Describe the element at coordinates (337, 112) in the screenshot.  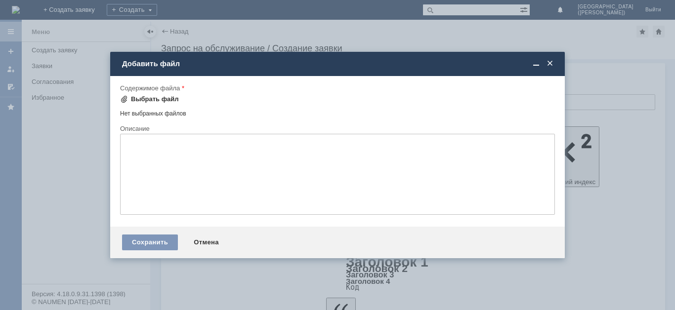
I see `div: Нет выбранных файлов` at that location.